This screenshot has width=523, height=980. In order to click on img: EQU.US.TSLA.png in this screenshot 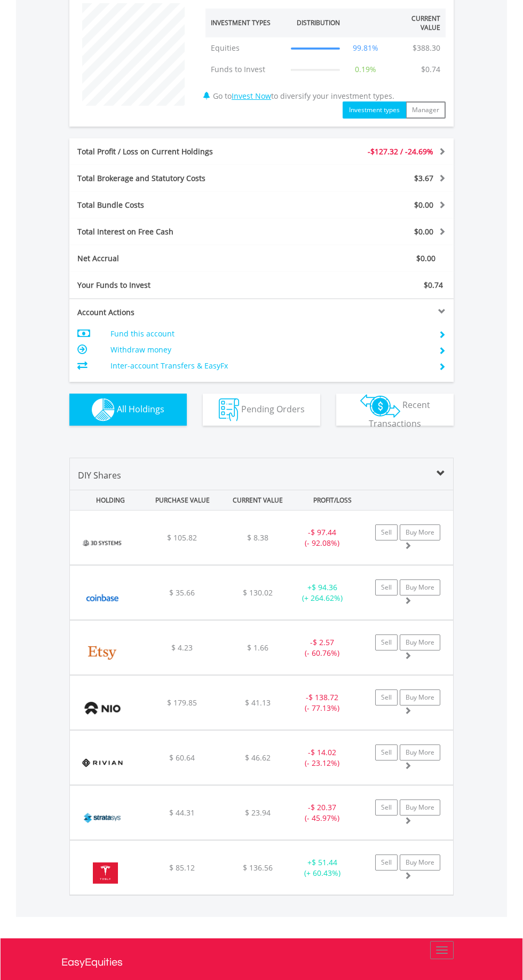, I will do `click(105, 872)`.